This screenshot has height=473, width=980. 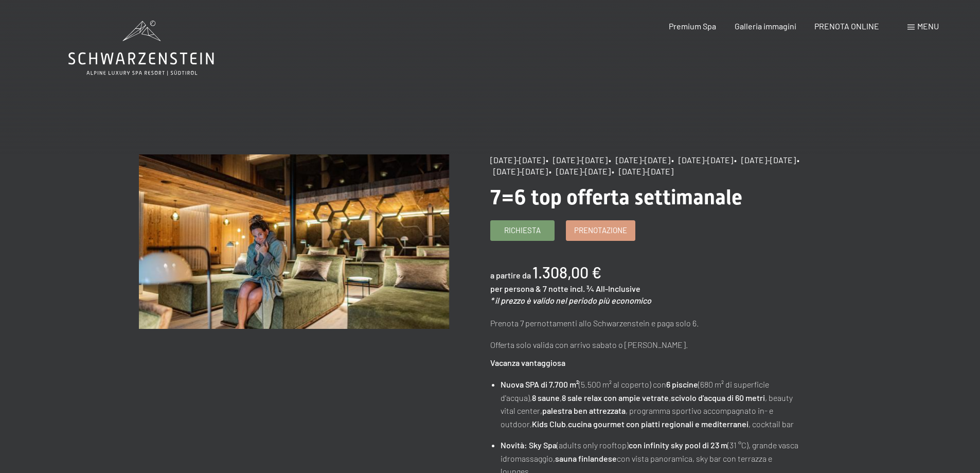 I want to click on img: 7=6 top offerta settimanale, so click(x=294, y=241).